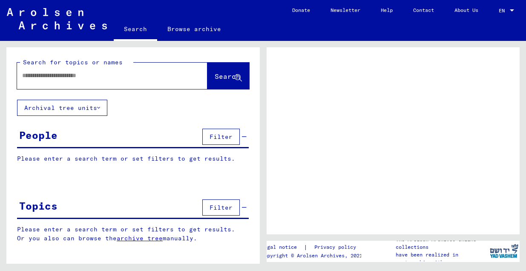  Describe the element at coordinates (133, 159) in the screenshot. I see `p: Please enter a search term or set filters to get results.` at that location.